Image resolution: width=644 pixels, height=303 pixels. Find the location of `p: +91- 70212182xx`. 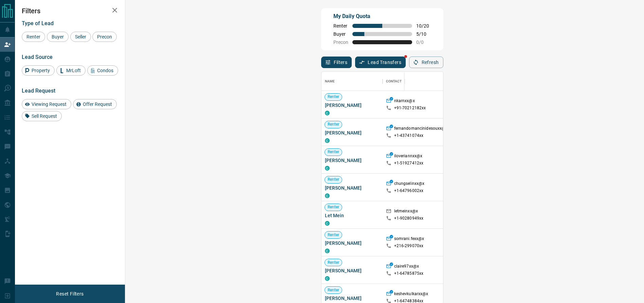

p: +91- 70212182xx is located at coordinates (411, 108).